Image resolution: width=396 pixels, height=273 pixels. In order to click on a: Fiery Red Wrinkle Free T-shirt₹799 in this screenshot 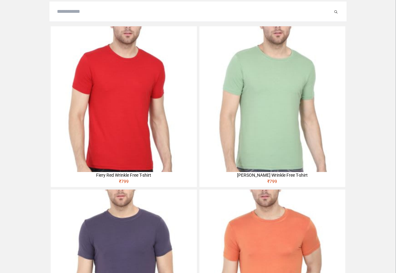, I will do `click(124, 107)`.